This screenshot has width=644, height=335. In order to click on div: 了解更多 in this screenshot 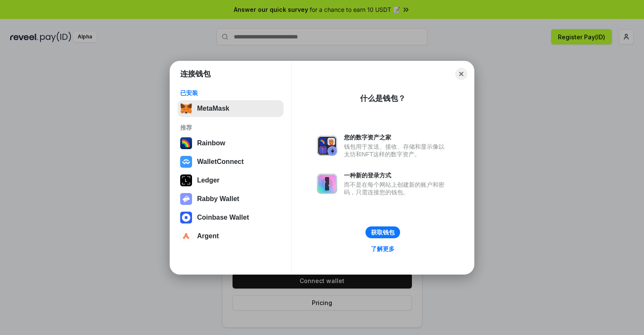, I will do `click(383, 249)`.